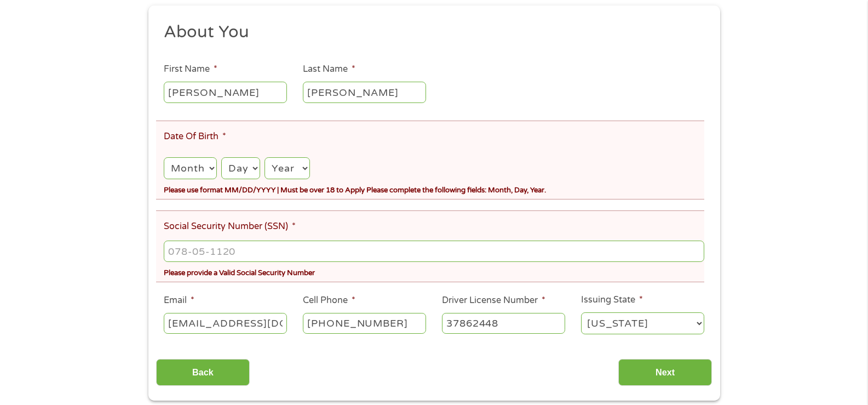 Image resolution: width=868 pixels, height=405 pixels. I want to click on label: Driver License Number, so click(493, 300).